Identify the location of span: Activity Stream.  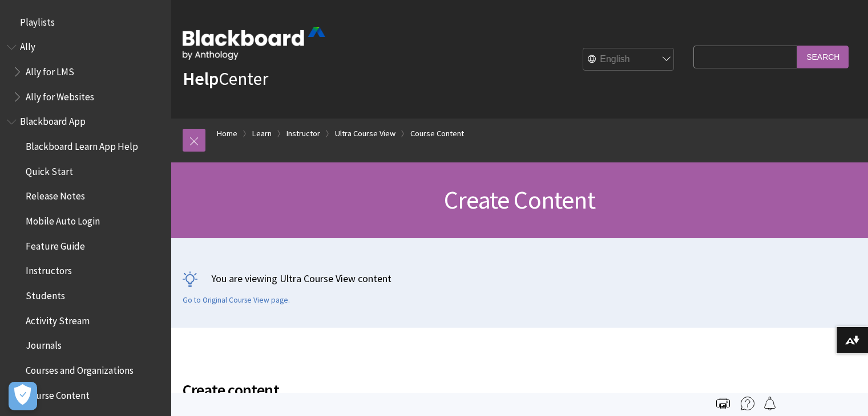
(57, 319).